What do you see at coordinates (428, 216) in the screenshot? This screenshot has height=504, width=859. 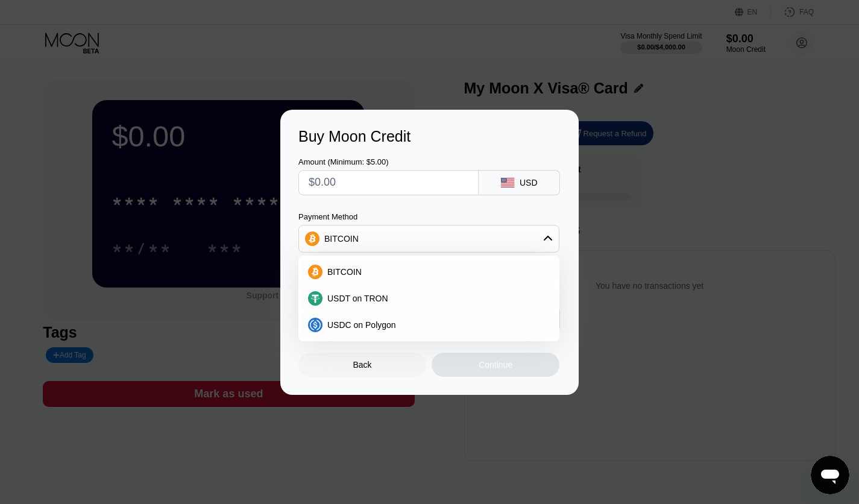 I see `div: Payment Method` at bounding box center [428, 216].